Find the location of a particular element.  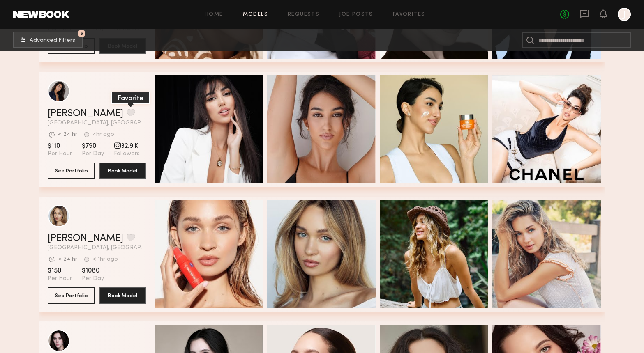

a: Home is located at coordinates (214, 14).